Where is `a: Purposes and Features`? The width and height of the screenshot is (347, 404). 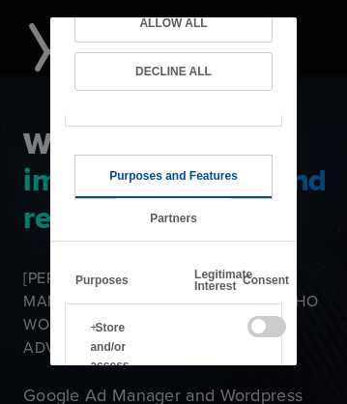
a: Purposes and Features is located at coordinates (173, 177).